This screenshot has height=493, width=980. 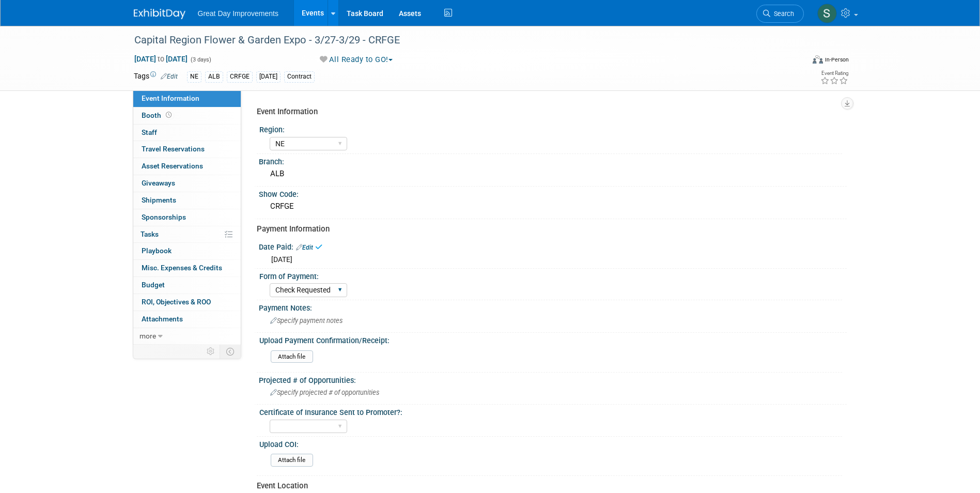 What do you see at coordinates (148, 336) in the screenshot?
I see `span: more` at bounding box center [148, 336].